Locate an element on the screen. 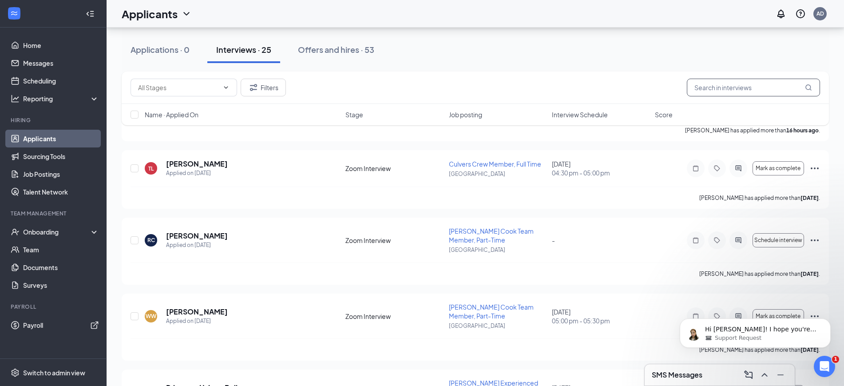  button: Schedule interview is located at coordinates (778, 240).